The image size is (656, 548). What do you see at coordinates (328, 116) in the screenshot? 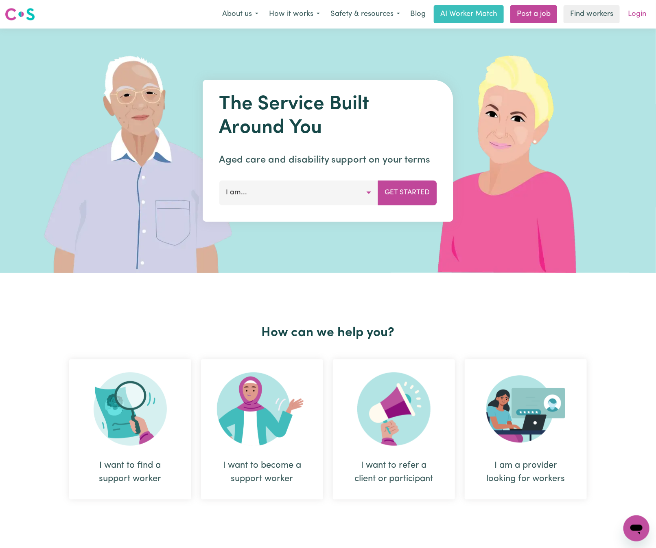
I see `h1: The Service Built Around You` at bounding box center [328, 116].